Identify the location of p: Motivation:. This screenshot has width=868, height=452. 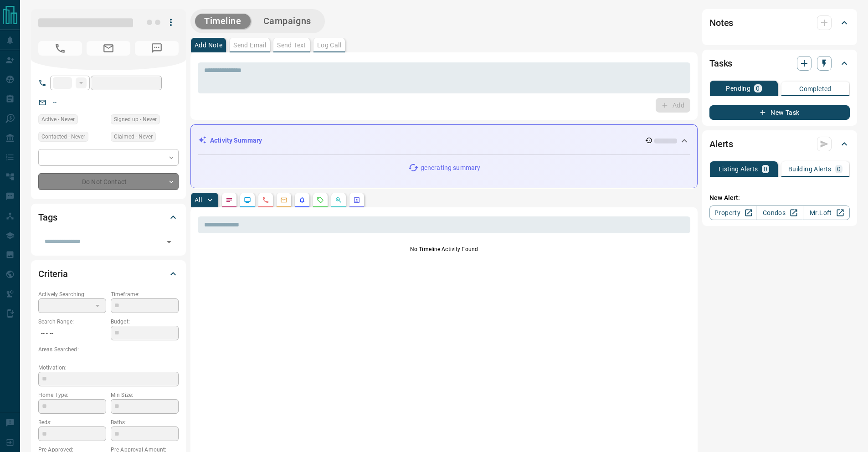
(108, 367).